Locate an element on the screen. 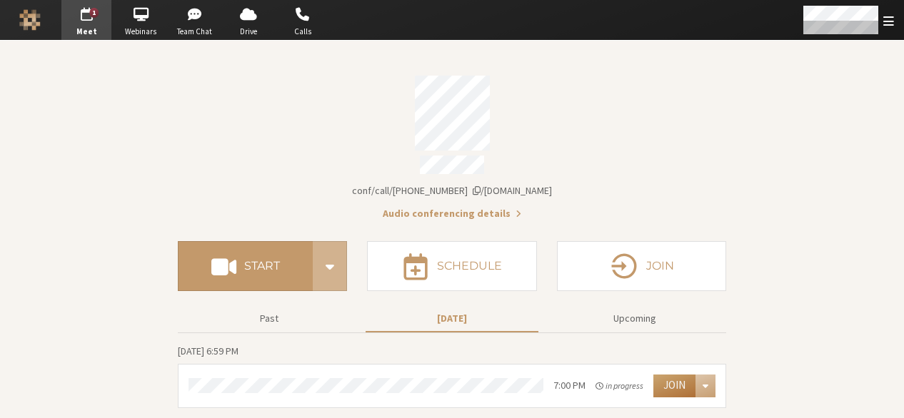 This screenshot has height=418, width=904. button: Schedule is located at coordinates (451, 266).